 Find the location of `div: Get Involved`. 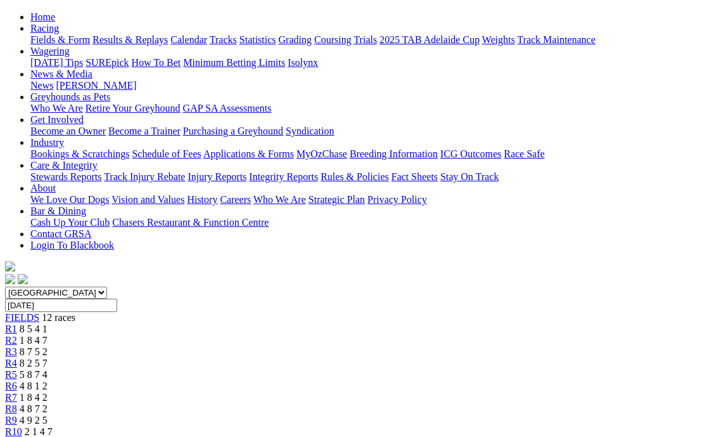

div: Get Involved is located at coordinates (375, 131).